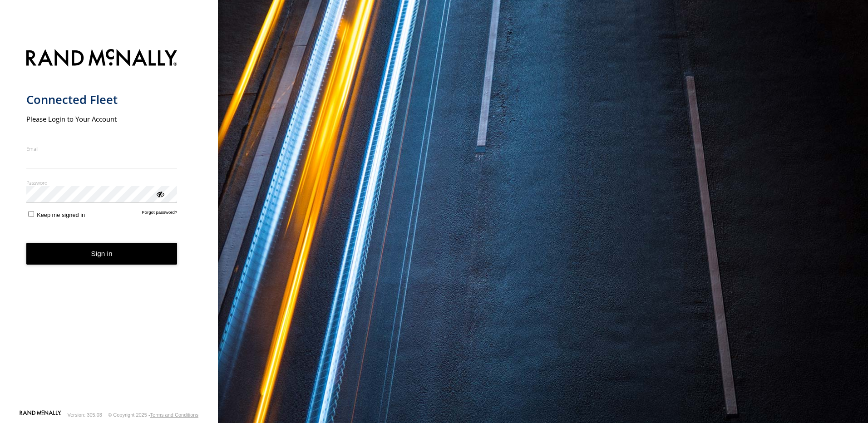 This screenshot has height=423, width=868. Describe the element at coordinates (102, 183) in the screenshot. I see `label: Password` at that location.